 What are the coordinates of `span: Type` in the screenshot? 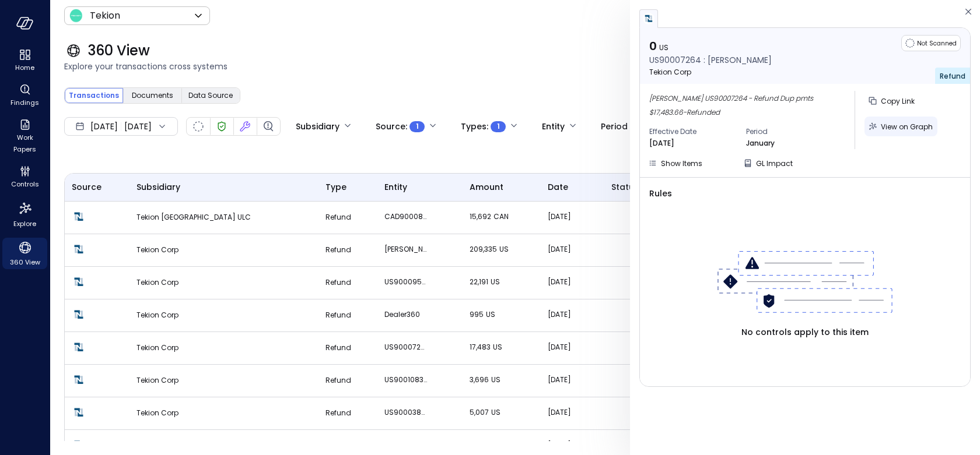 It's located at (336, 187).